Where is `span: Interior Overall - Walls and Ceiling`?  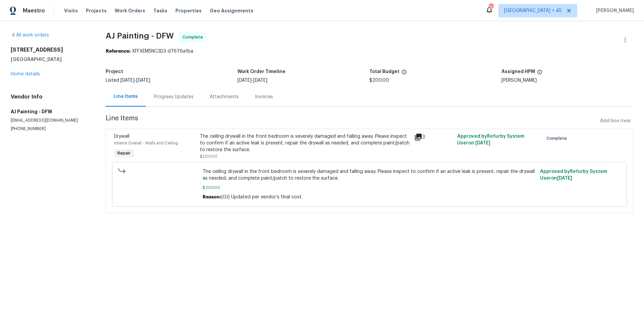
span: Interior Overall - Walls and Ceiling is located at coordinates (146, 143).